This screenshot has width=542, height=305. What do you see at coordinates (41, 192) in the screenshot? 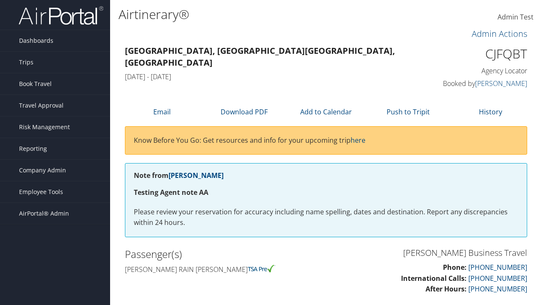
I see `span: Employee Tools` at bounding box center [41, 192].